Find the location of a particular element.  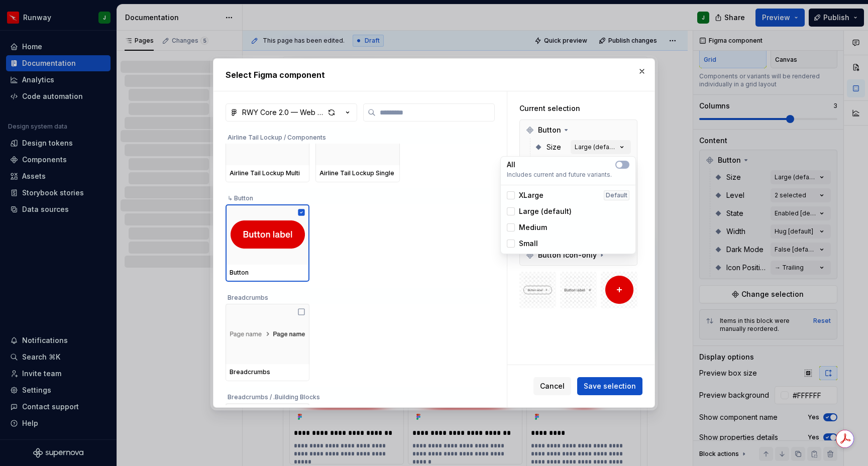

div: Button is located at coordinates (268, 273).